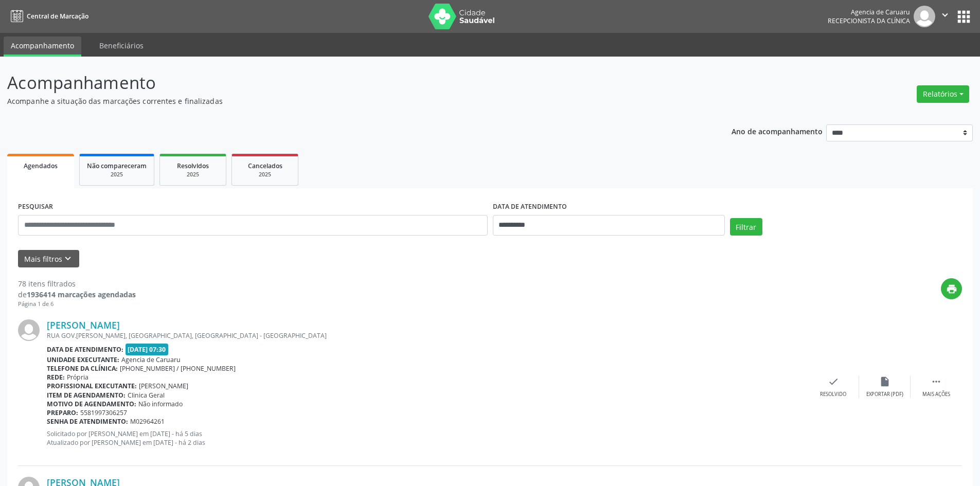 Image resolution: width=980 pixels, height=486 pixels. I want to click on span: Própria, so click(78, 377).